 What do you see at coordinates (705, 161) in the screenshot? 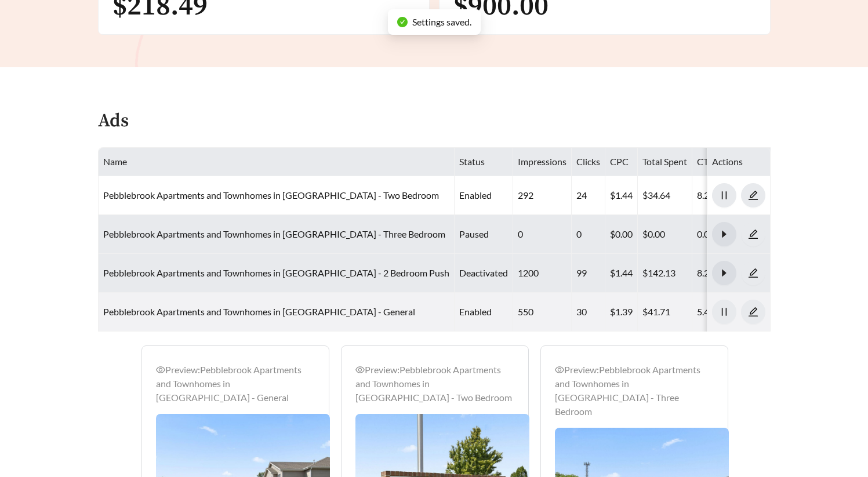
I see `span: CTR` at bounding box center [705, 161].